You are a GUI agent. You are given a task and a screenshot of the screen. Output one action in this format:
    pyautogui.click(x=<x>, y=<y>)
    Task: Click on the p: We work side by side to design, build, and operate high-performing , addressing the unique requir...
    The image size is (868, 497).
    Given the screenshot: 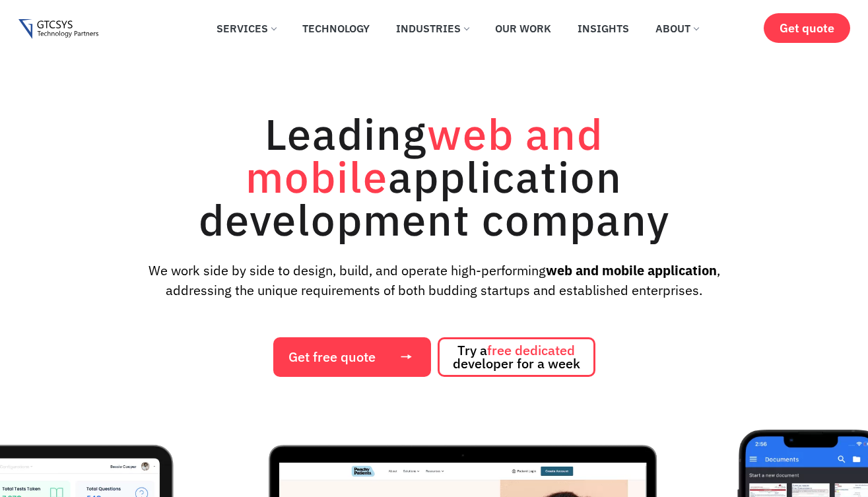 What is the action you would take?
    pyautogui.click(x=434, y=280)
    